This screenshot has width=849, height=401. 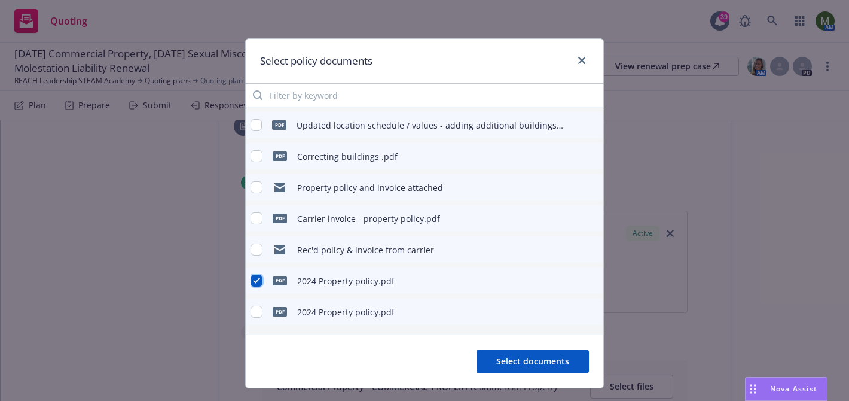 What do you see at coordinates (430, 125) in the screenshot?
I see `div: Updated location schedule / values - adding additional buildings.pdf` at bounding box center [430, 125].